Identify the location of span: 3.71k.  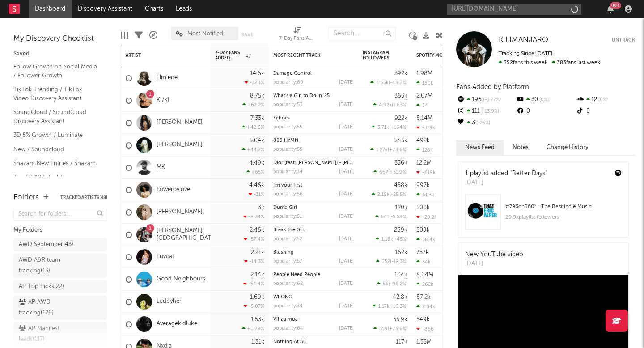
(384, 128).